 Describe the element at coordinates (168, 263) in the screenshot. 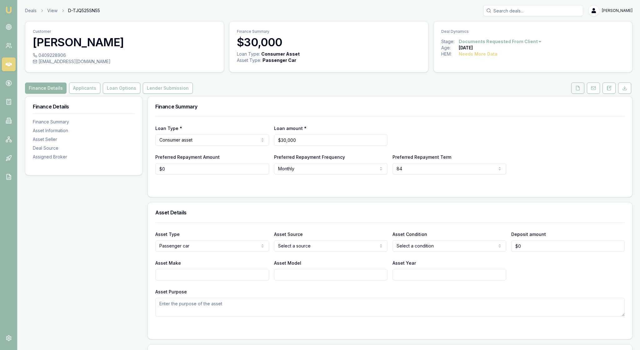

I see `label: Asset Make` at that location.